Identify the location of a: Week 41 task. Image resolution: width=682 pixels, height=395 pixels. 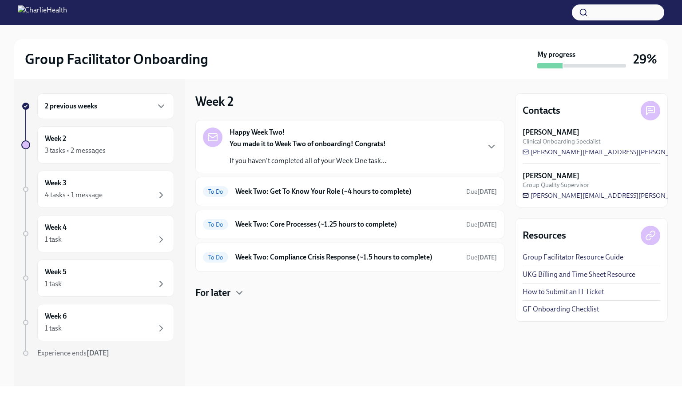
(98, 234).